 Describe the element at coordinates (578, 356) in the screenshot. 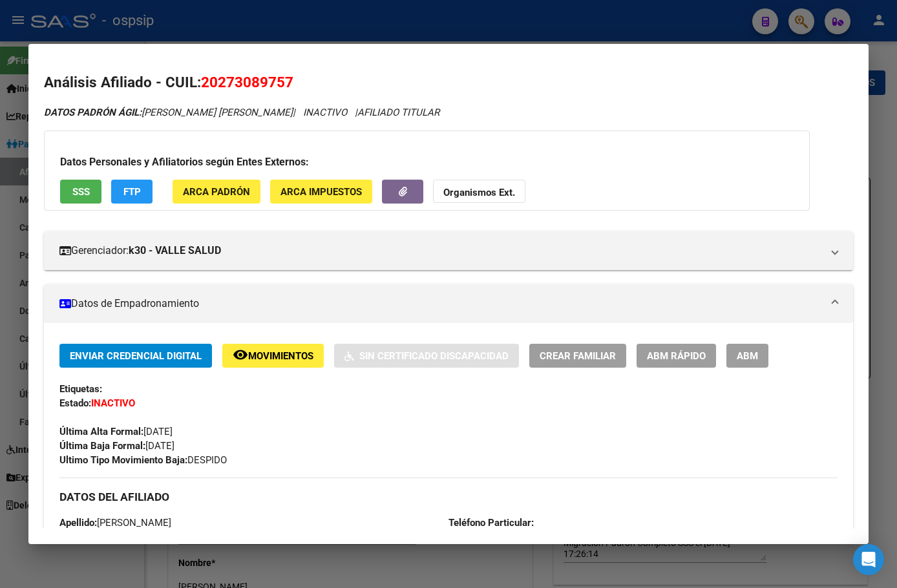

I see `span: Crear Familiar` at that location.